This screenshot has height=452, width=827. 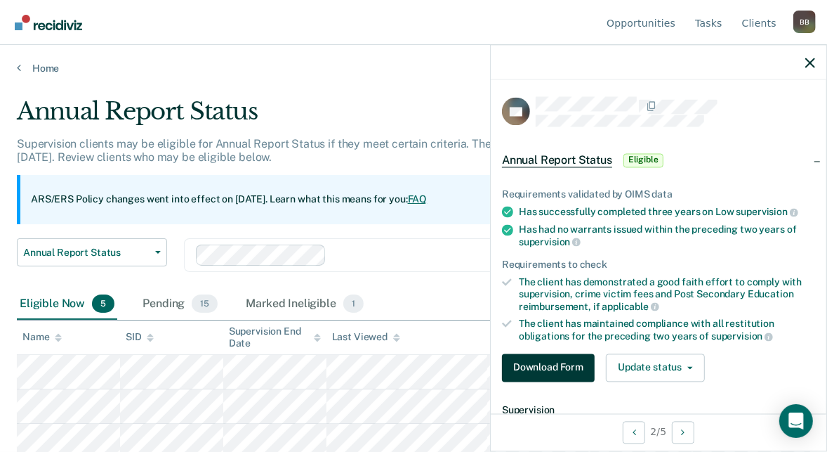 I want to click on button: Next Opportunity, so click(x=683, y=432).